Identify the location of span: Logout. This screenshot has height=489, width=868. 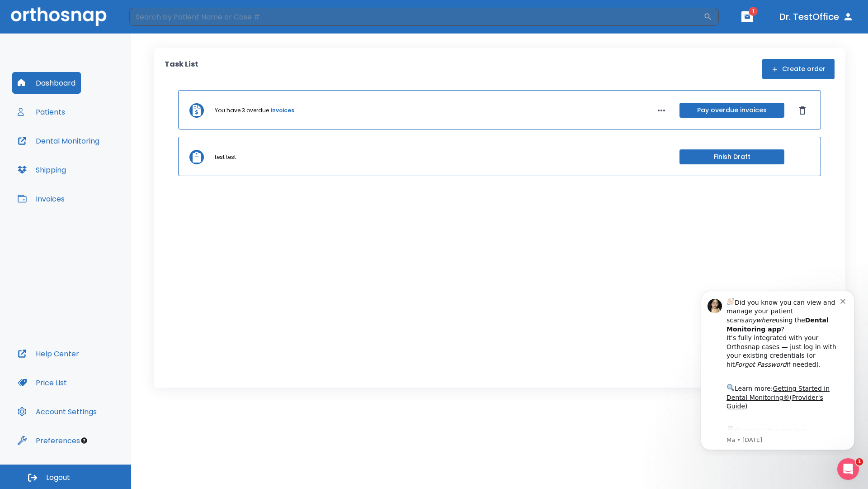
(58, 477).